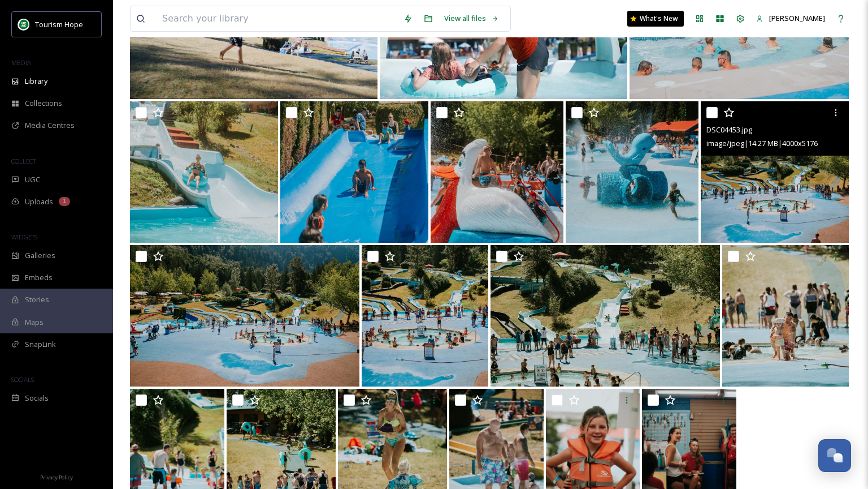 This screenshot has width=868, height=489. What do you see at coordinates (471, 18) in the screenshot?
I see `div: View all files` at bounding box center [471, 18].